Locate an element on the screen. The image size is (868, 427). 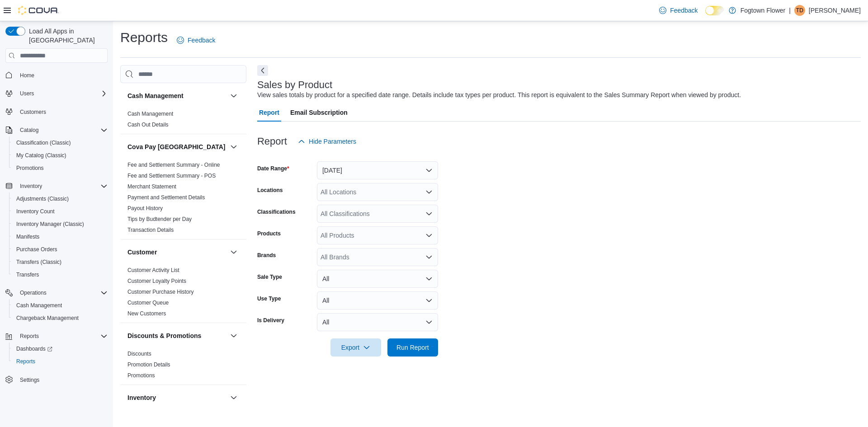
button: Settings is located at coordinates (56, 379).